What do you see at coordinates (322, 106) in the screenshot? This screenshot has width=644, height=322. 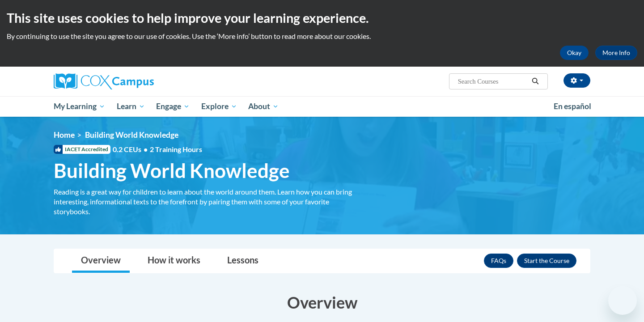 I see `div: Main menu` at bounding box center [322, 106].